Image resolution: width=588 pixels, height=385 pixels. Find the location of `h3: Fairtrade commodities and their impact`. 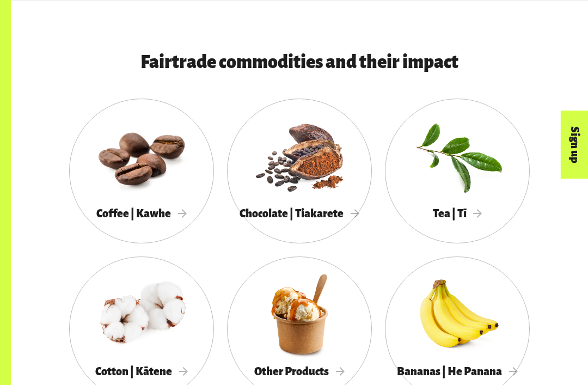

h3: Fairtrade commodities and their impact is located at coordinates (299, 63).